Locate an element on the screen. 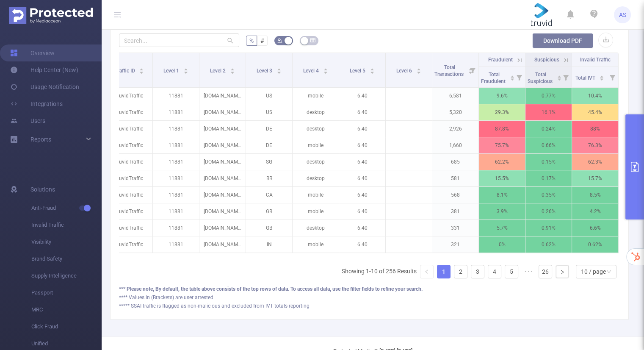  p: 15.7% is located at coordinates (595, 178).